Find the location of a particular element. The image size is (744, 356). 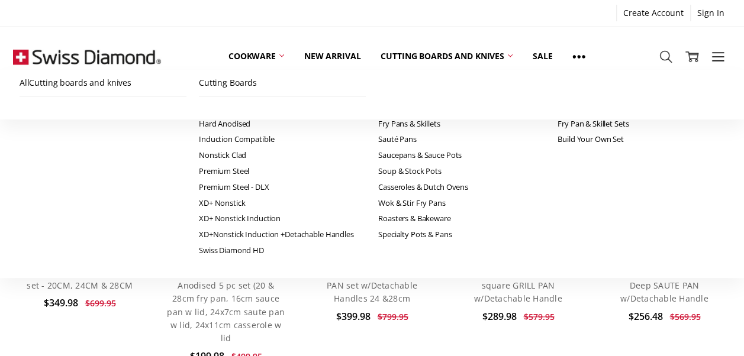

span: $289.98 is located at coordinates (499, 317).